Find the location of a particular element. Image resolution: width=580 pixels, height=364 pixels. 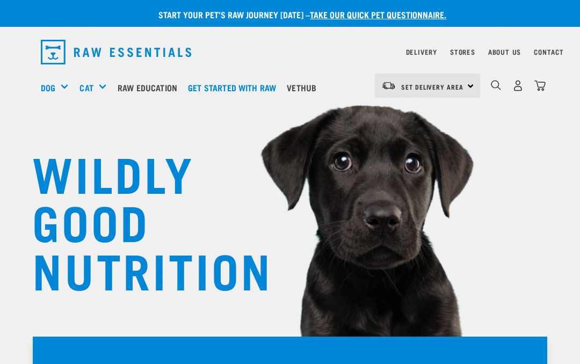

a: Raw Education is located at coordinates (150, 88).